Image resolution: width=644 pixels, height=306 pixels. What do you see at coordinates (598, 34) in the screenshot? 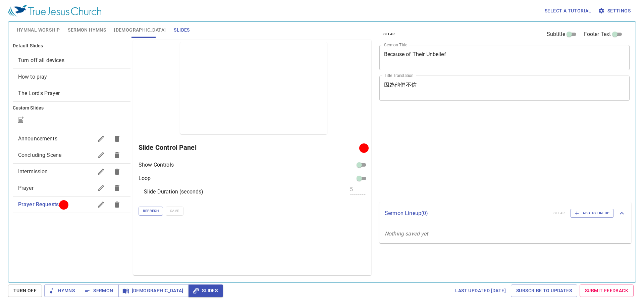
I see `span: Footer Text` at bounding box center [598, 34].